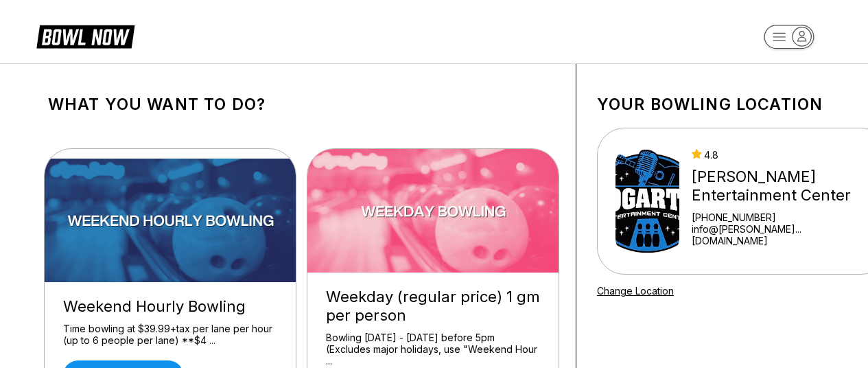  I want to click on div: Weekday (regular price) 1 gm per person, so click(433, 306).